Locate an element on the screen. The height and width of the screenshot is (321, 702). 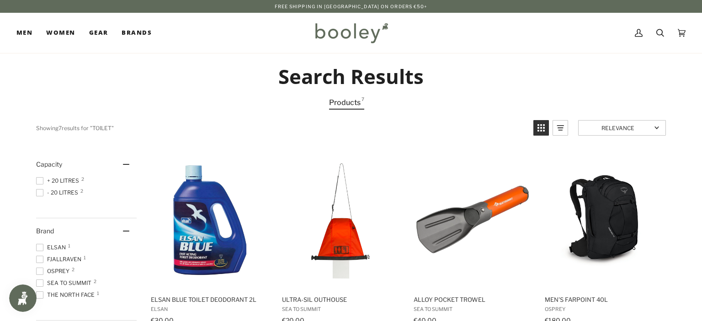
div: Women is located at coordinates (60, 33).